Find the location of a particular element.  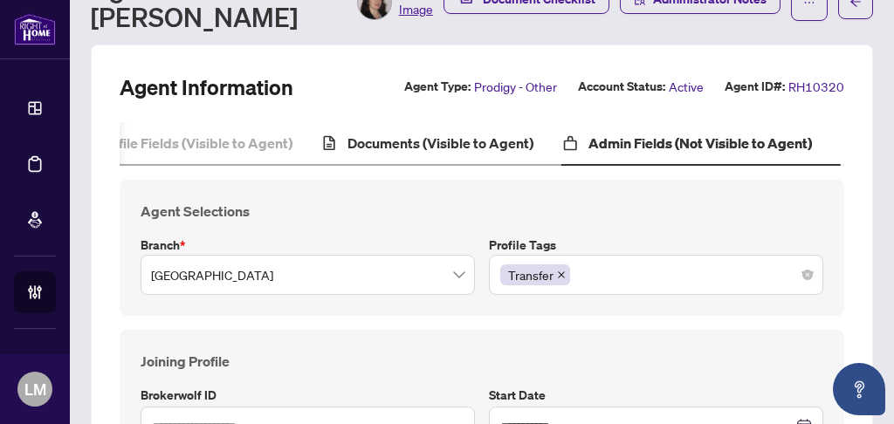

span: Active is located at coordinates (686, 86).